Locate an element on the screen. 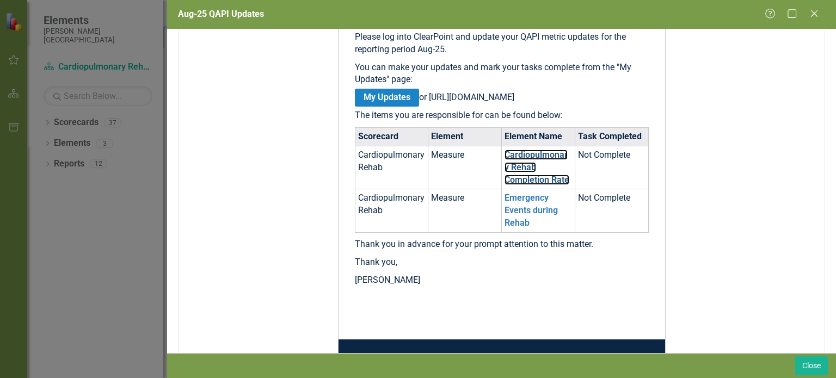 Image resolution: width=836 pixels, height=378 pixels. p: Please log into ClearPoint and update your QAPI metric updates for the reporting period Aug-25. is located at coordinates (502, 44).